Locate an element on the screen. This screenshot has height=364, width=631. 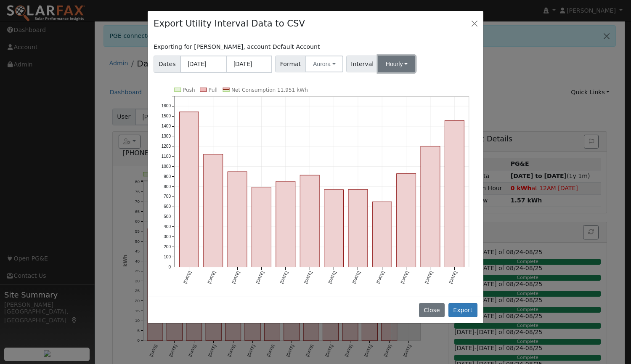
text: 1000 is located at coordinates (166, 166).